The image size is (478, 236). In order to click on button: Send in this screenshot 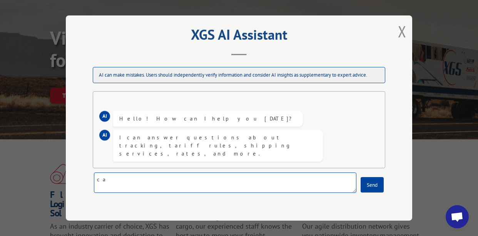, I will do `click(372, 185)`.